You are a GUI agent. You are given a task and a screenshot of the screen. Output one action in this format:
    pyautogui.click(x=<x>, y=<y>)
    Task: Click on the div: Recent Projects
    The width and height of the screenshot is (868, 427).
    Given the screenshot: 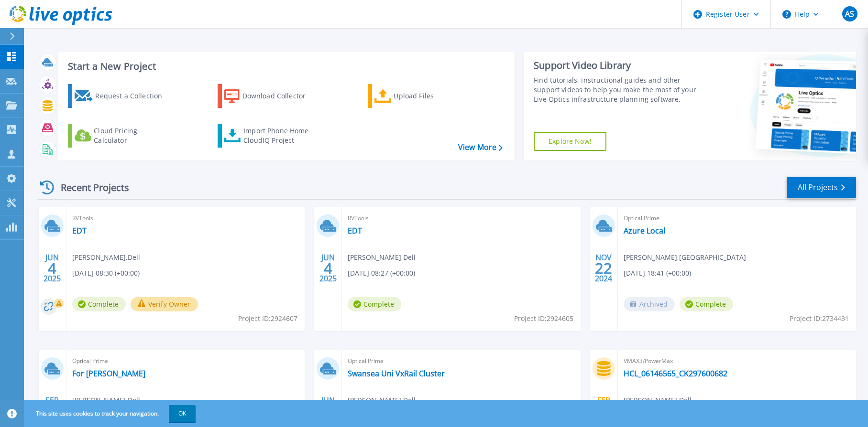 What is the action you would take?
    pyautogui.click(x=90, y=187)
    